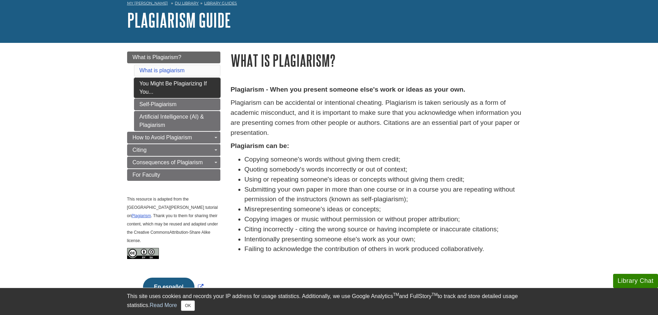  Describe the element at coordinates (326, 169) in the screenshot. I see `span: Quoting somebody's words incorrectly or out of context;` at that location.